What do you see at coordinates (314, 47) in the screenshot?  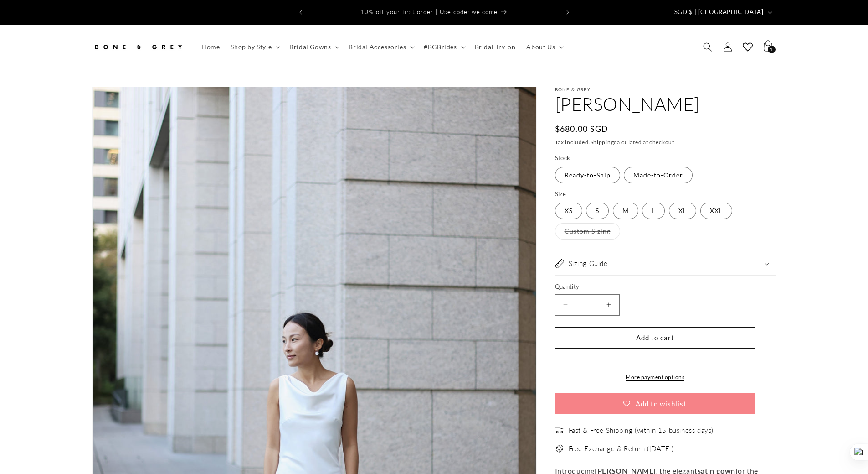 I see `summary: Bridal Gowns` at bounding box center [314, 47].